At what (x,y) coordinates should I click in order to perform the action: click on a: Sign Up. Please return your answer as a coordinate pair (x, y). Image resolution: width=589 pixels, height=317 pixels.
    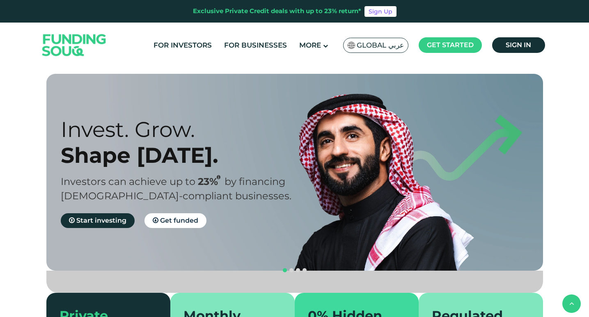
    Looking at the image, I should click on (381, 11).